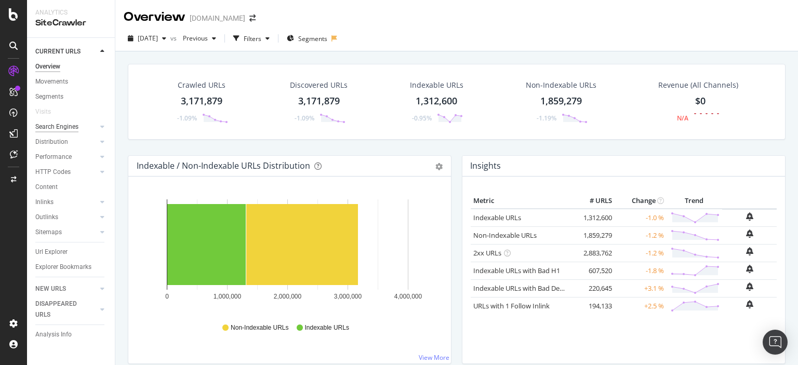 The width and height of the screenshot is (798, 365). Describe the element at coordinates (50, 289) in the screenshot. I see `div: NEW URLS` at that location.